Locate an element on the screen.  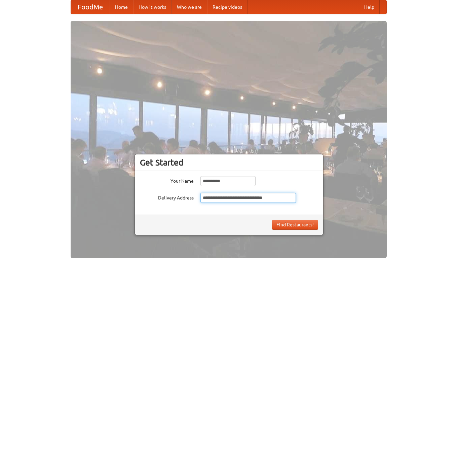
a: Recipe videos is located at coordinates (227, 7).